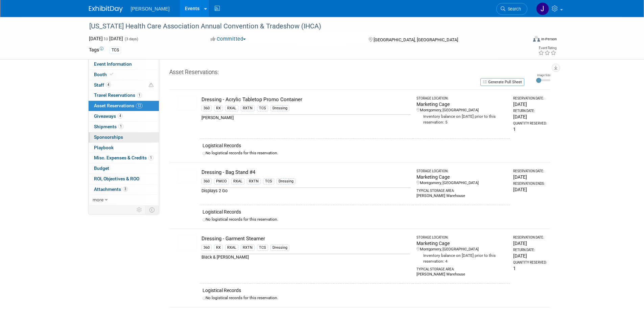  I want to click on span: 4, so click(108, 85).